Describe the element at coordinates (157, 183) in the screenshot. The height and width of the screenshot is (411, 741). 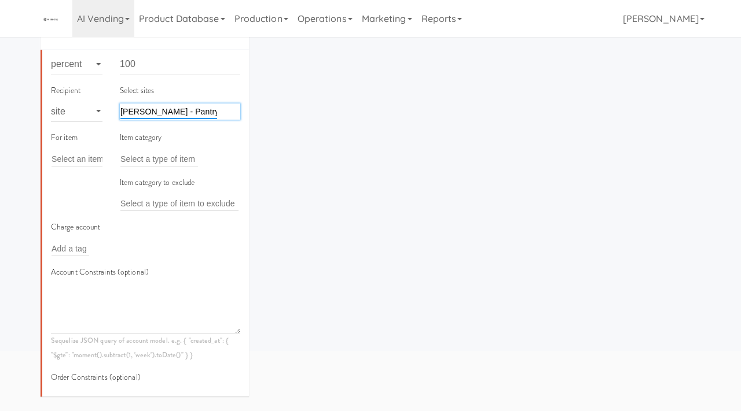
I see `label: Item category to exclude` at that location.